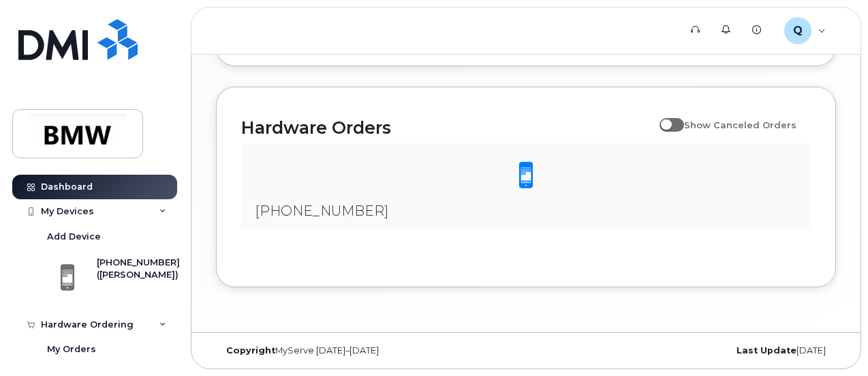  Describe the element at coordinates (665, 118) in the screenshot. I see `input: Show Canceled Orders` at that location.